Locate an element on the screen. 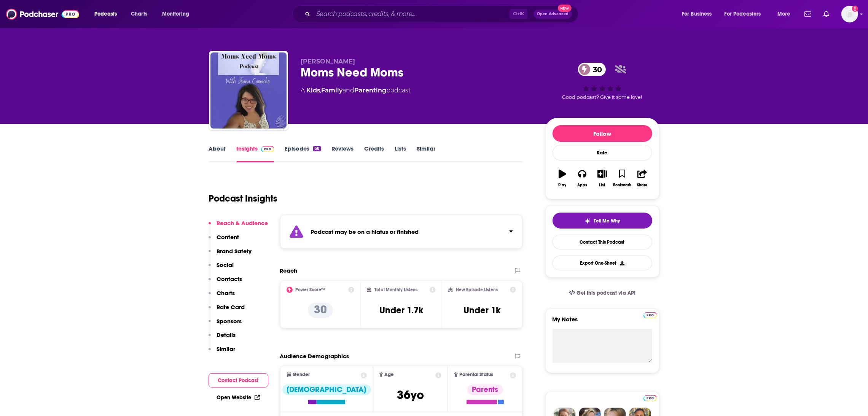 This screenshot has height=416, width=868. a: Get this podcast via API is located at coordinates (602, 293).